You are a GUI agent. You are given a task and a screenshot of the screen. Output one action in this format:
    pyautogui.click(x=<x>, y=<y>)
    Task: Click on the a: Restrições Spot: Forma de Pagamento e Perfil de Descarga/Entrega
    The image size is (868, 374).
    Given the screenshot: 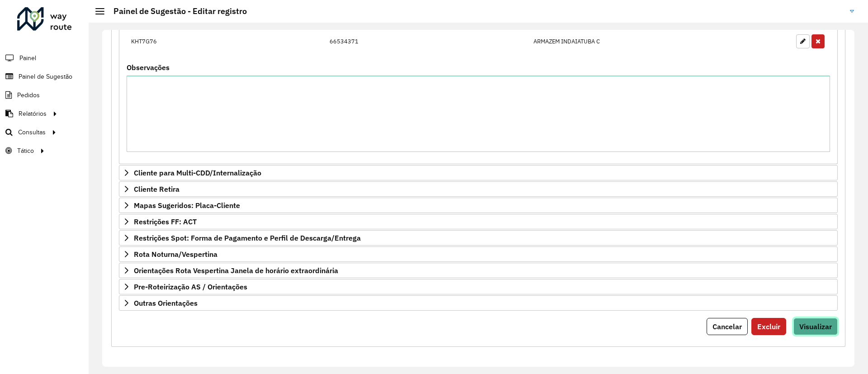 What is the action you would take?
    pyautogui.click(x=478, y=237)
    